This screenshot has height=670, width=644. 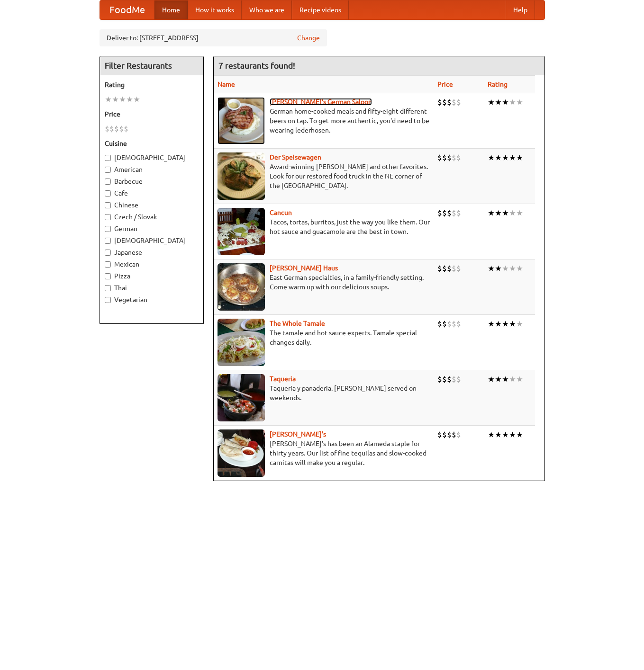 I want to click on input: American, so click(x=107, y=169).